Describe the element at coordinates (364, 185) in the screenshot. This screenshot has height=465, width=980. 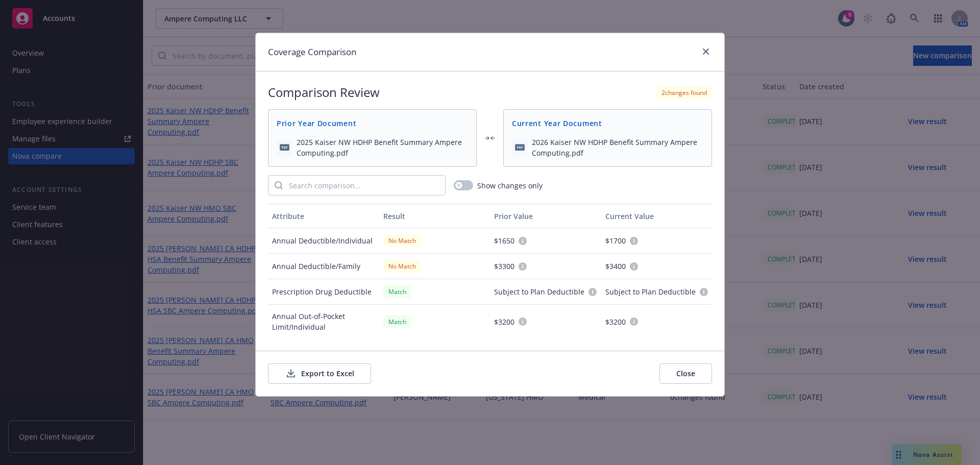
I see `input: Search comparison...` at that location.